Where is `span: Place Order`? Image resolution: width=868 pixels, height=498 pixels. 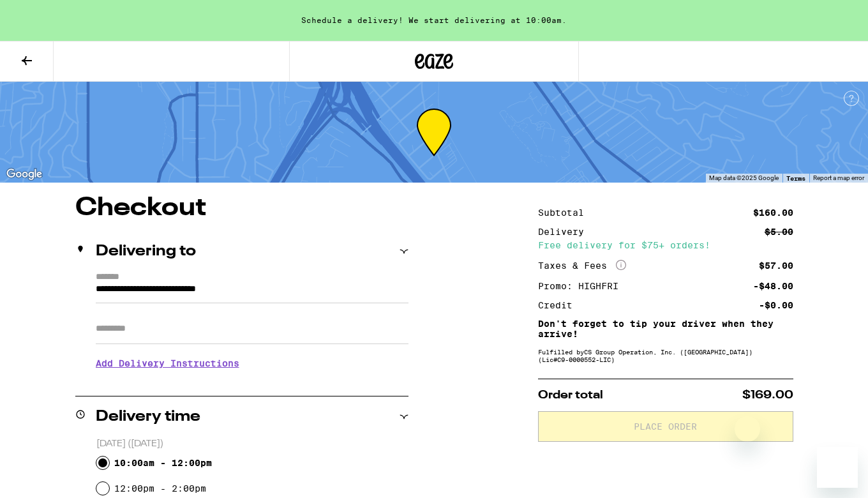 span: Place Order is located at coordinates (665, 427).